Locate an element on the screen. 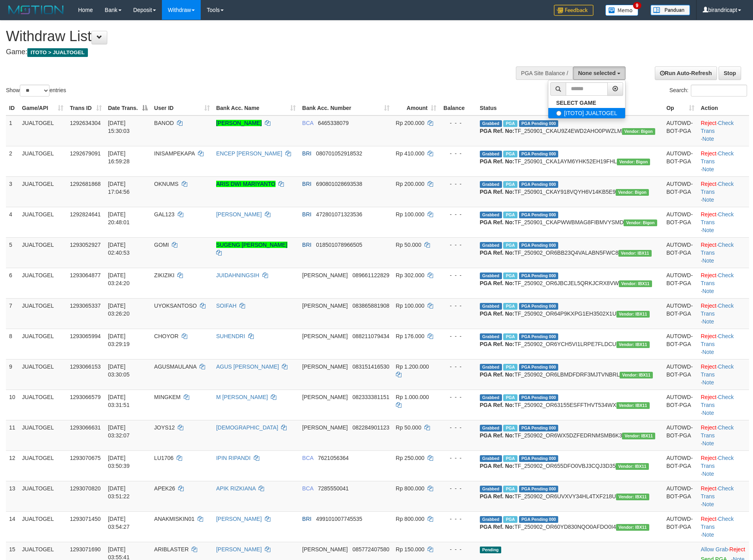 Image resolution: width=753 pixels, height=560 pixels. span: INISAMPEKAPA is located at coordinates (174, 154).